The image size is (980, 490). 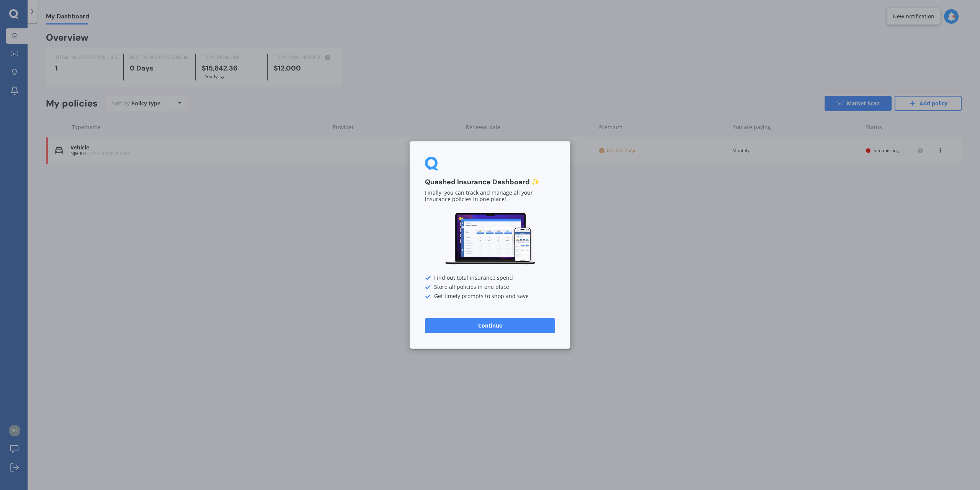 What do you see at coordinates (490, 278) in the screenshot?
I see `div: Find out total insurance spend` at bounding box center [490, 278].